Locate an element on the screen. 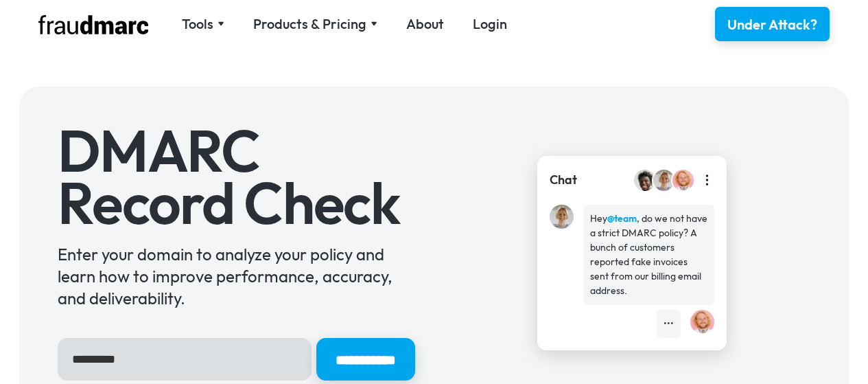 The width and height of the screenshot is (868, 384). div: Under Attack? is located at coordinates (772, 25).